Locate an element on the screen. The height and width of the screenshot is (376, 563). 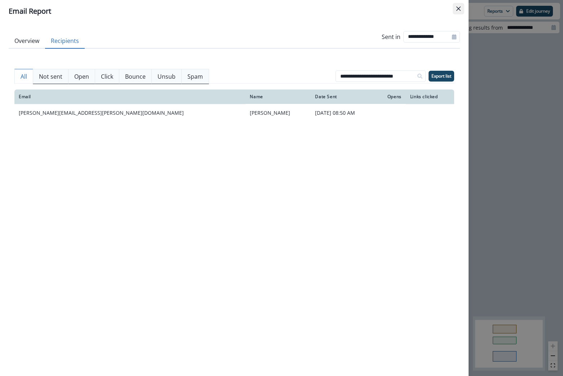
button: Export list is located at coordinates (441, 76).